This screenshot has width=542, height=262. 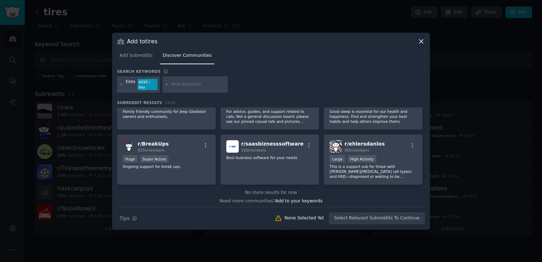 I want to click on div: Large, so click(x=337, y=159).